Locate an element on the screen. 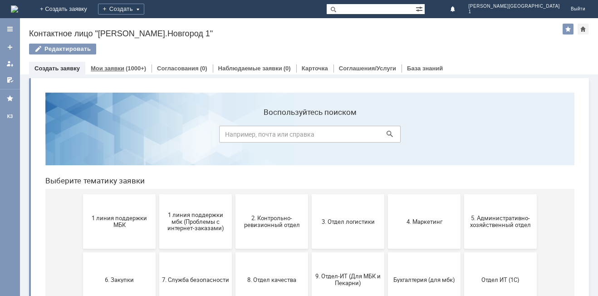 The image size is (598, 296). button: 8. Отдел качества is located at coordinates (234, 194).